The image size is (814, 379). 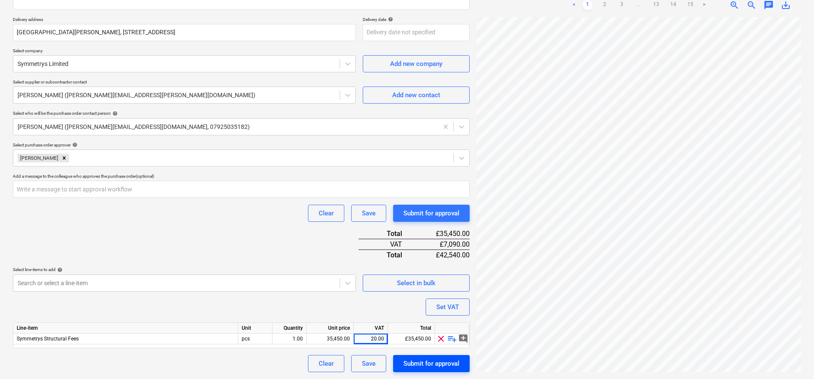 What do you see at coordinates (441, 338) in the screenshot?
I see `span: clear` at bounding box center [441, 338].